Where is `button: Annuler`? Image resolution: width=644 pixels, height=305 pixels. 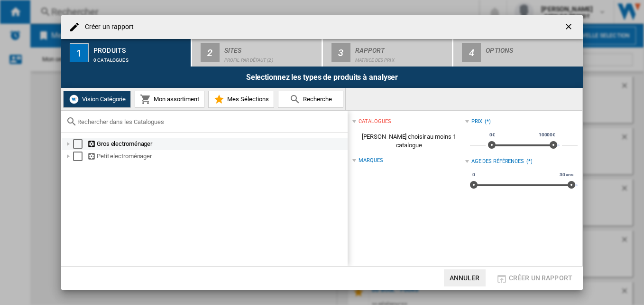 button: Annuler is located at coordinates (465, 277).